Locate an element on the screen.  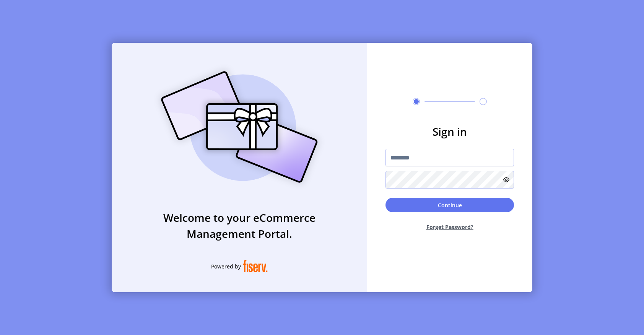
button: Continue is located at coordinates (449, 205).